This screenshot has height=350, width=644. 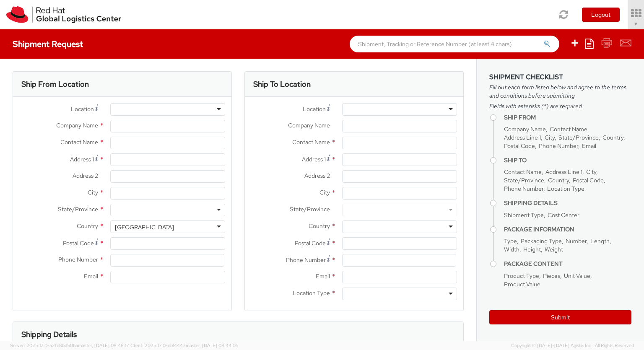 What do you see at coordinates (560, 77) in the screenshot?
I see `h3: Shipment Checklist` at bounding box center [560, 77].